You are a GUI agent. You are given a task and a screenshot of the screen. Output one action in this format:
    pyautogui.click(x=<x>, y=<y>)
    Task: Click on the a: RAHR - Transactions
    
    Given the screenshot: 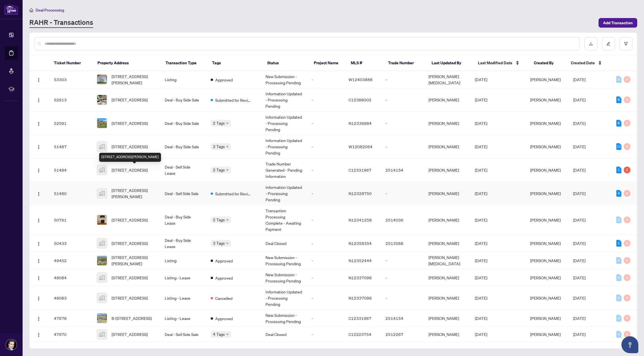 What is the action you would take?
    pyautogui.click(x=61, y=23)
    